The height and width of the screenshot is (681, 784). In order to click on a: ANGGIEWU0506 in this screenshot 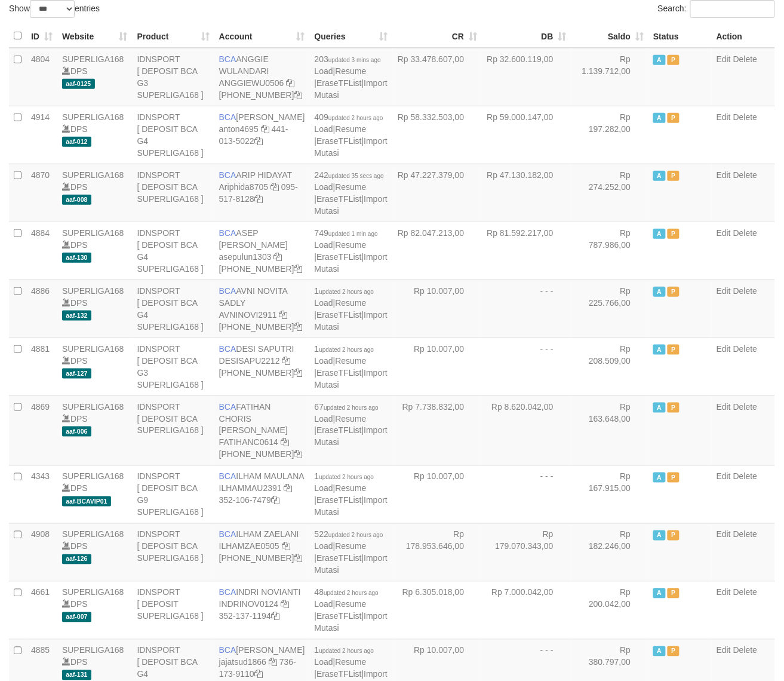, I will do `click(251, 83)`.